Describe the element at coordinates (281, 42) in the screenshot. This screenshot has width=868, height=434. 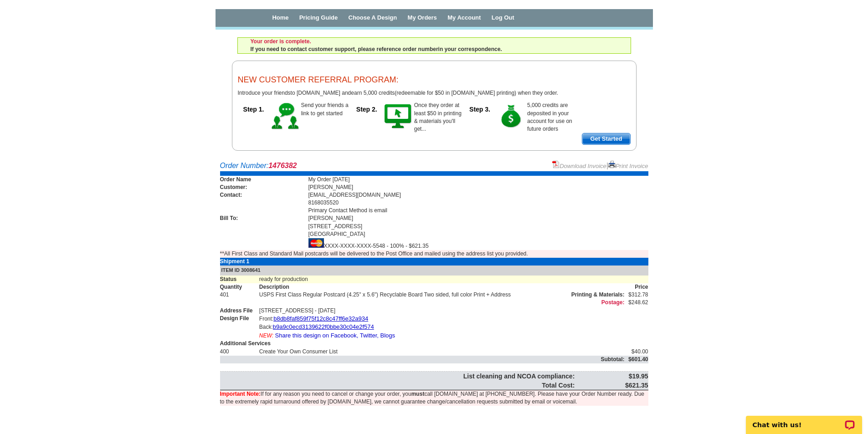
I see `strong: Your order is complete.` at that location.